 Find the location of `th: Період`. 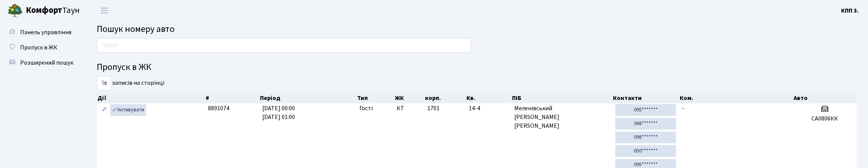

th: Період is located at coordinates (308, 98).